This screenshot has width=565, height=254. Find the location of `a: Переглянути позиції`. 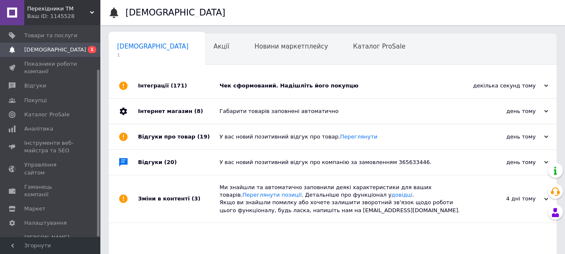

a: Переглянути позиції is located at coordinates (272, 194).